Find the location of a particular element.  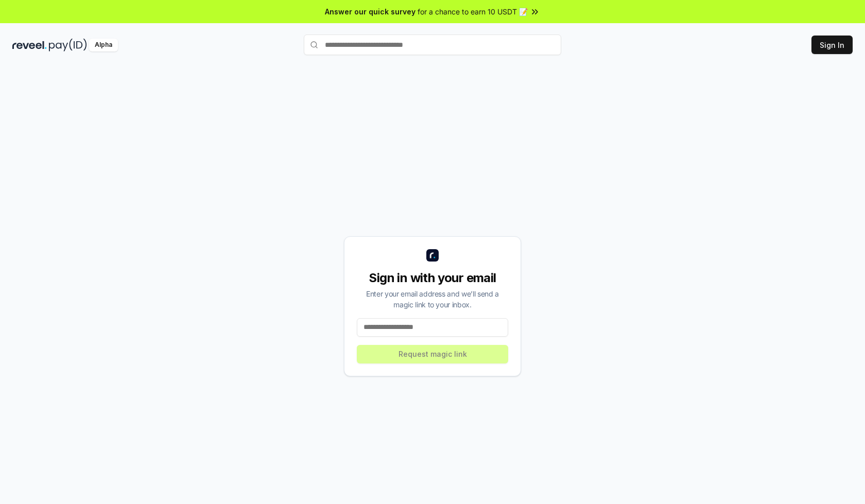

div: Enter your email address and we’ll send a magic link to your inbox. is located at coordinates (432, 299).